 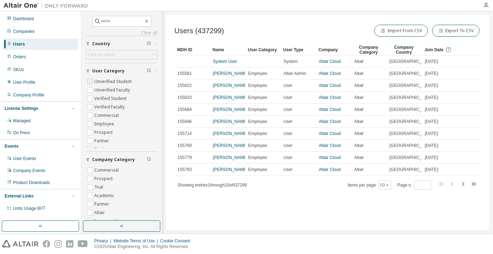 I want to click on div: Company Country, so click(x=404, y=50).